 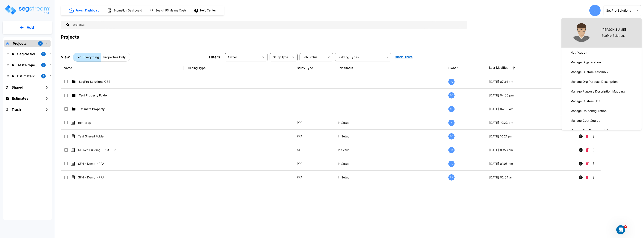 What do you see at coordinates (589, 111) in the screenshot?
I see `p: Manage DA configuration` at bounding box center [589, 111].